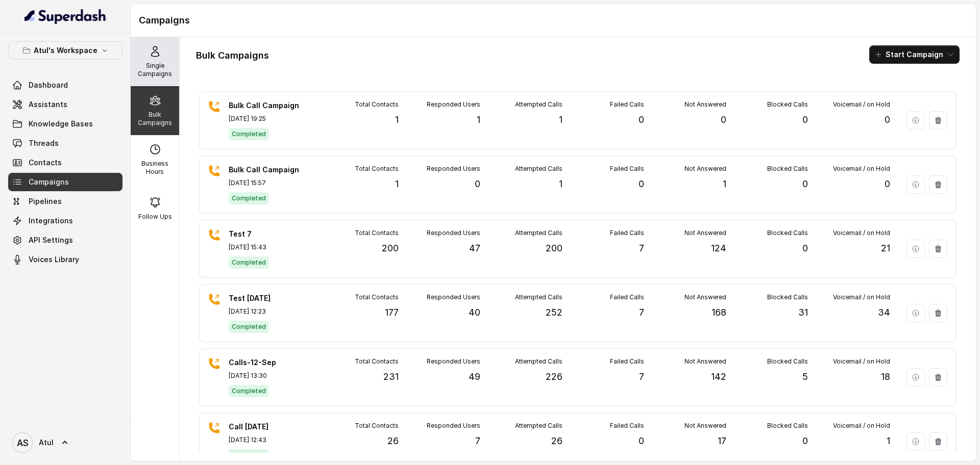  Describe the element at coordinates (45, 163) in the screenshot. I see `span: Contacts` at that location.